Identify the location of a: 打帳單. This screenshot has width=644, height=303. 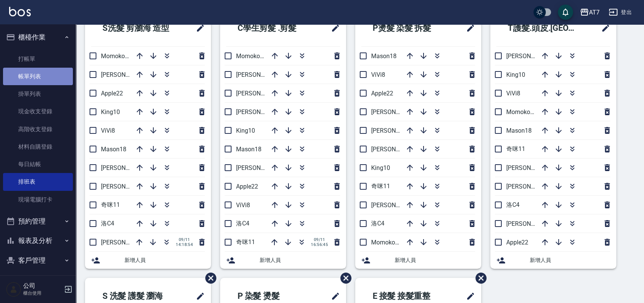
(38, 59).